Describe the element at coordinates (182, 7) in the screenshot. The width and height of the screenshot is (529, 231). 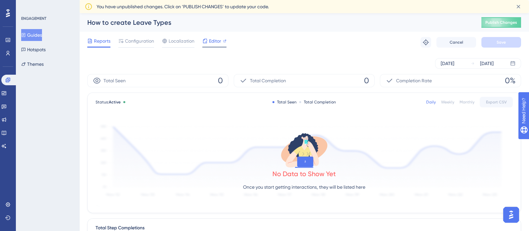
I see `span: You have unpublished changes. Click on ‘PUBLISH CHANGES’ to update your code.` at that location.